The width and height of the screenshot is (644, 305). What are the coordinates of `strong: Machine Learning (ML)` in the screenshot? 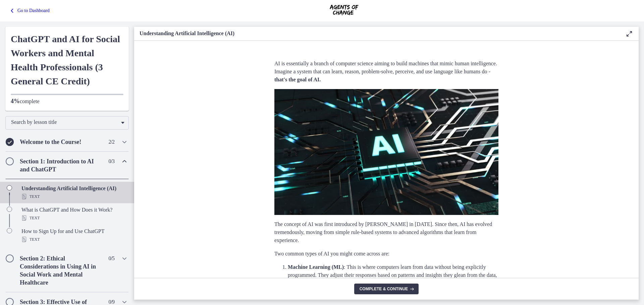 It's located at (316, 267).